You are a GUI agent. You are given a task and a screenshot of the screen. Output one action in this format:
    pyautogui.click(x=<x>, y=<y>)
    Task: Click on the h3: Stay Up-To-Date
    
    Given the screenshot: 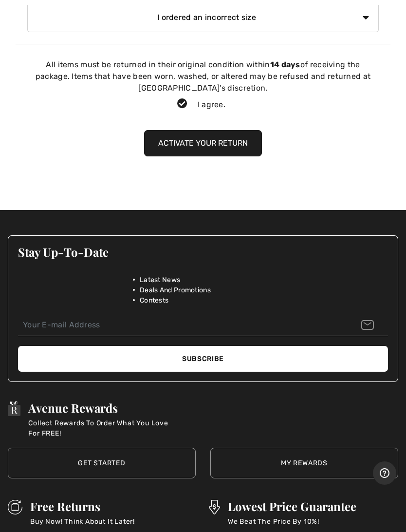 What is the action you would take?
    pyautogui.click(x=203, y=252)
    